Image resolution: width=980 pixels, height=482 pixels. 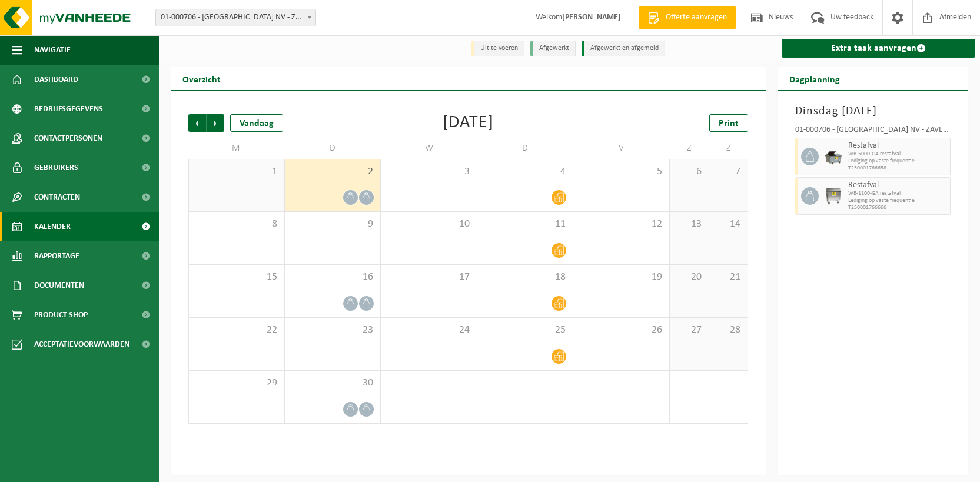 What do you see at coordinates (52, 50) in the screenshot?
I see `span: Navigatie` at bounding box center [52, 50].